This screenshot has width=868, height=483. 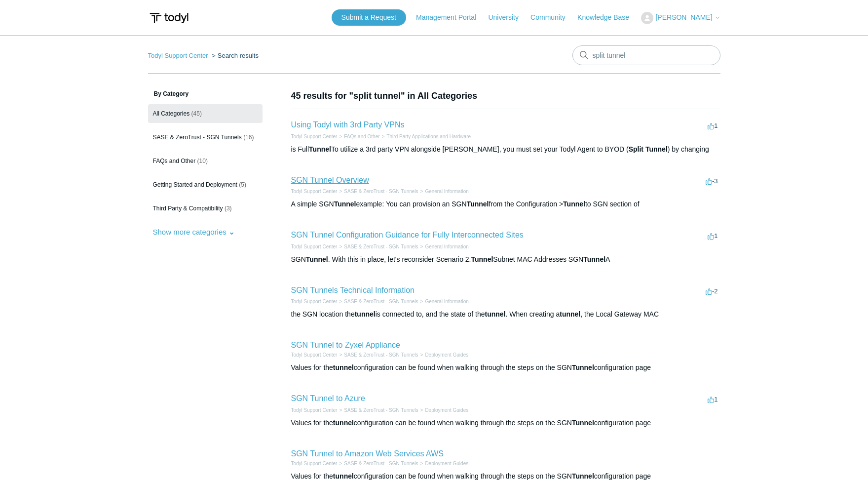 I want to click on a: Third Party Applications and Hardware, so click(x=429, y=136).